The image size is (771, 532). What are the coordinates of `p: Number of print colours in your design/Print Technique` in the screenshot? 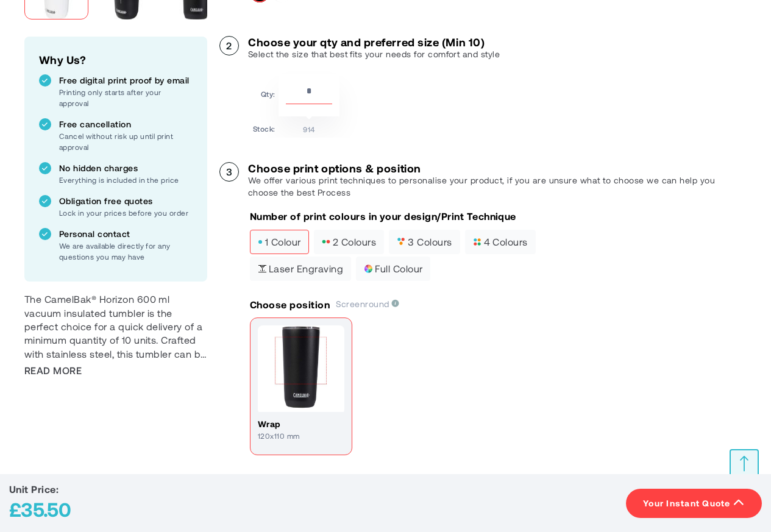 It's located at (383, 217).